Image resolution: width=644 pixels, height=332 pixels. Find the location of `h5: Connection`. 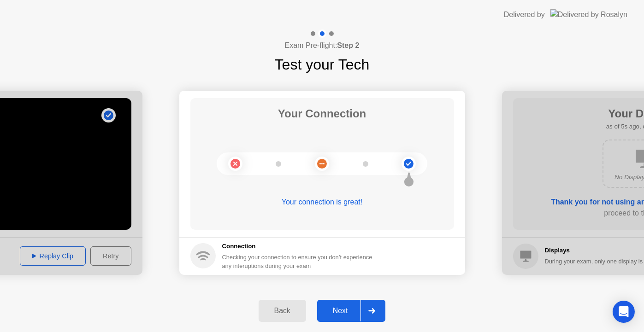

h5: Connection is located at coordinates (300, 246).